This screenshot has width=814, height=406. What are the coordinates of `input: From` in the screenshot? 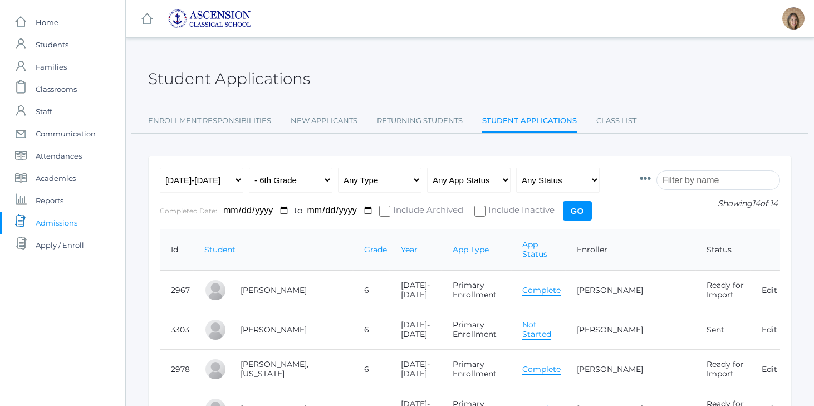 It's located at (256, 210).